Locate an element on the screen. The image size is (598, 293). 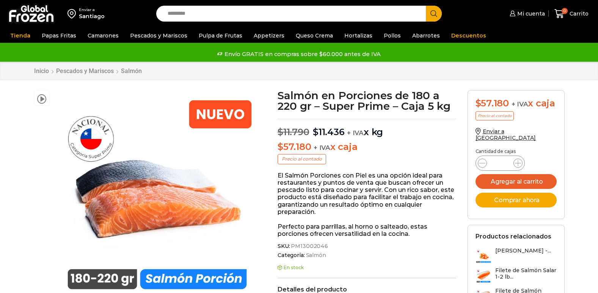
input: Product quantity is located at coordinates (500, 163).